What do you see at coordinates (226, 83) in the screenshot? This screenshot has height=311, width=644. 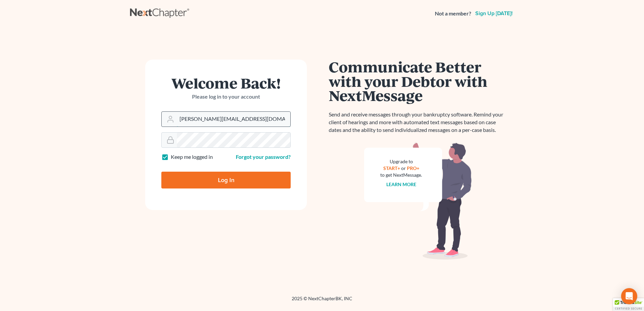 I see `h1: Welcome Back!` at bounding box center [226, 83].